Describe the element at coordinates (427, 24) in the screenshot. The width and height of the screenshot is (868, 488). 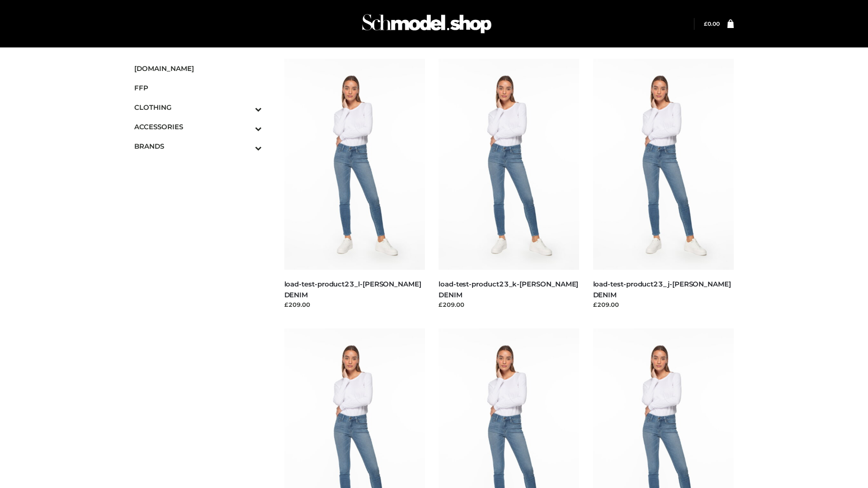
I see `img: Schmodel Admin 964` at that location.